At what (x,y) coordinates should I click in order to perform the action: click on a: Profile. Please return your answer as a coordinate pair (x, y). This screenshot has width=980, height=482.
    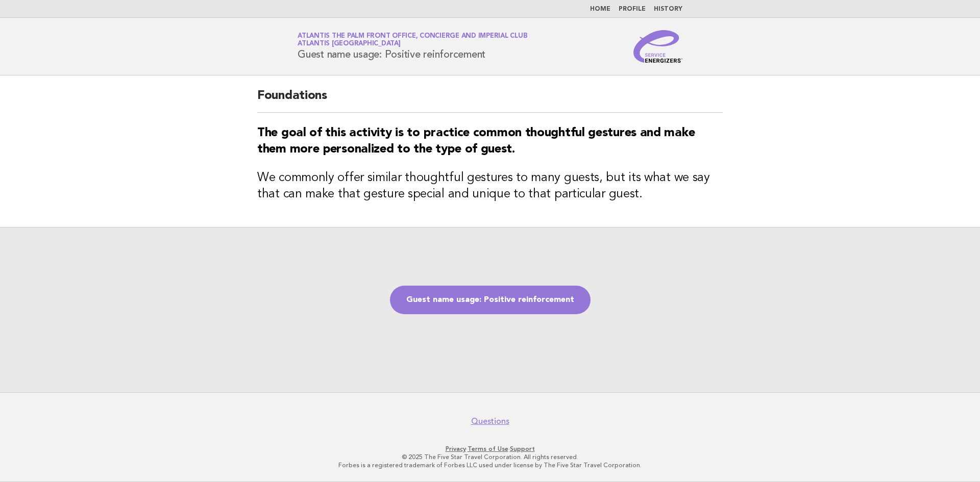
    Looking at the image, I should click on (632, 9).